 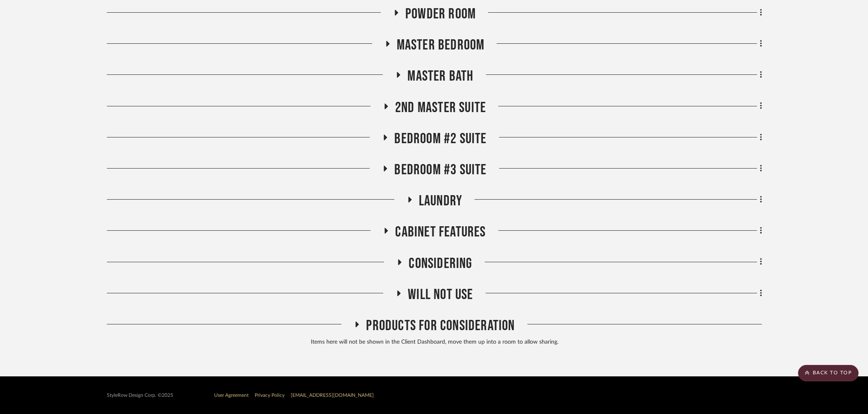 What do you see at coordinates (231, 395) in the screenshot?
I see `a: User Agreement` at bounding box center [231, 395].